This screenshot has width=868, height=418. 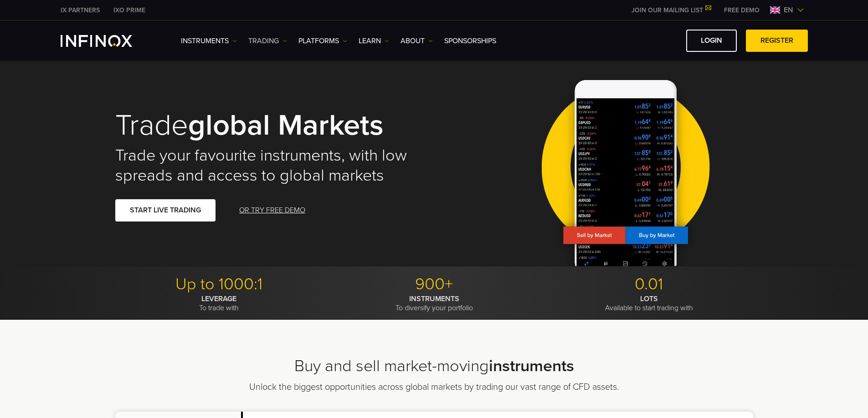 I want to click on p: 900+, so click(x=434, y=285).